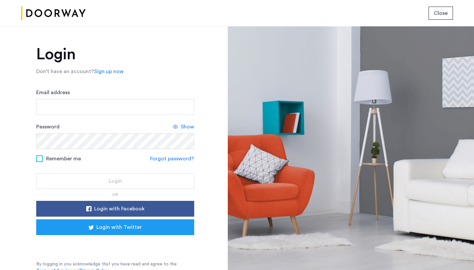 The image size is (474, 270). Describe the element at coordinates (172, 159) in the screenshot. I see `a: Forgot password?` at that location.